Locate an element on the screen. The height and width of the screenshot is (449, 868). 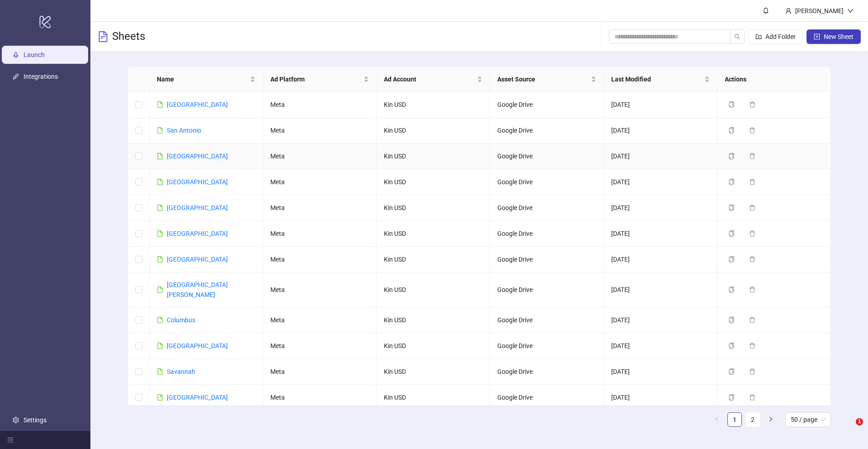
span: Asset Source is located at coordinates (543, 79).